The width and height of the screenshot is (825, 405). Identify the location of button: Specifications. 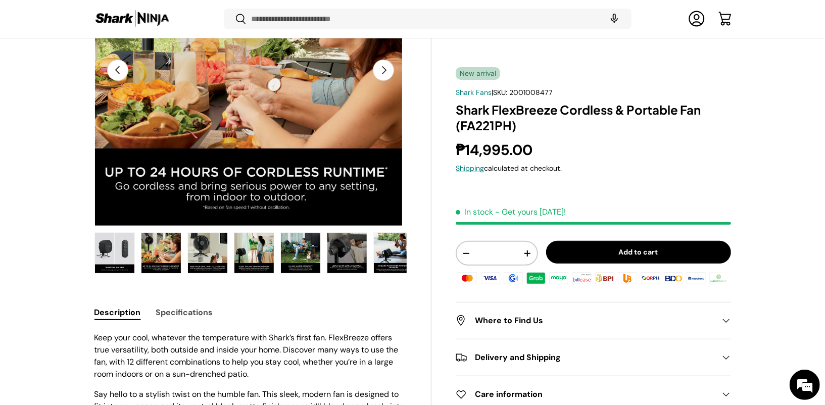
(184, 312).